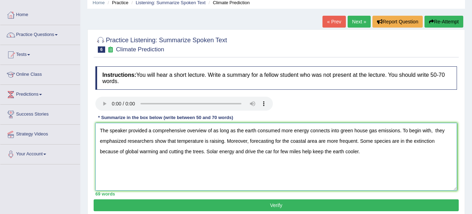 The width and height of the screenshot is (472, 214). Describe the element at coordinates (40, 133) in the screenshot. I see `a: Strategy Videos` at that location.